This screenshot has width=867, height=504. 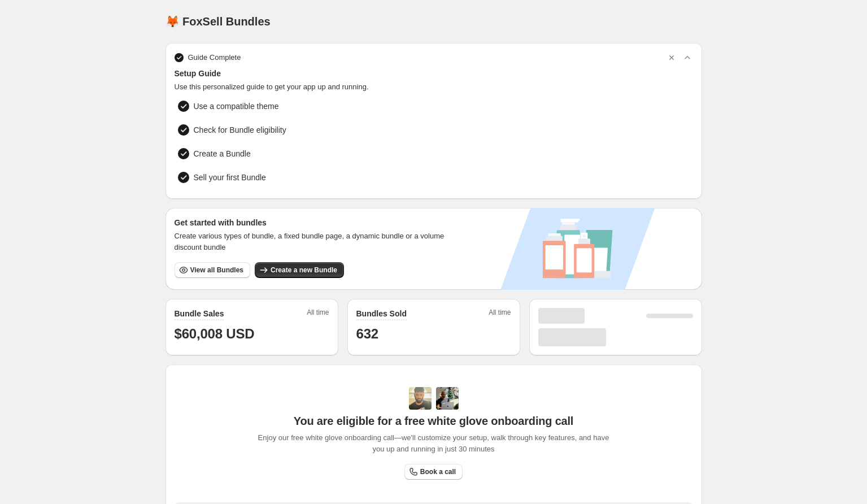 I want to click on h1: 632, so click(x=434, y=334).